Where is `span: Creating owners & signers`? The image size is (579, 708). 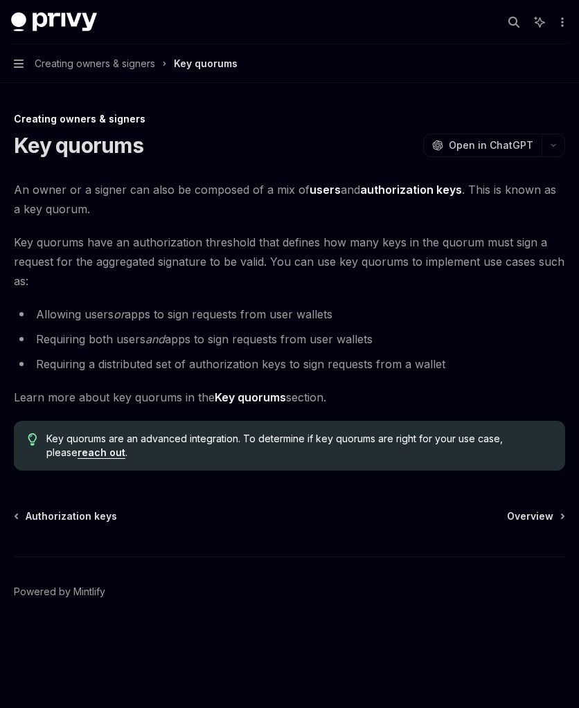
span: Creating owners & signers is located at coordinates (95, 64).